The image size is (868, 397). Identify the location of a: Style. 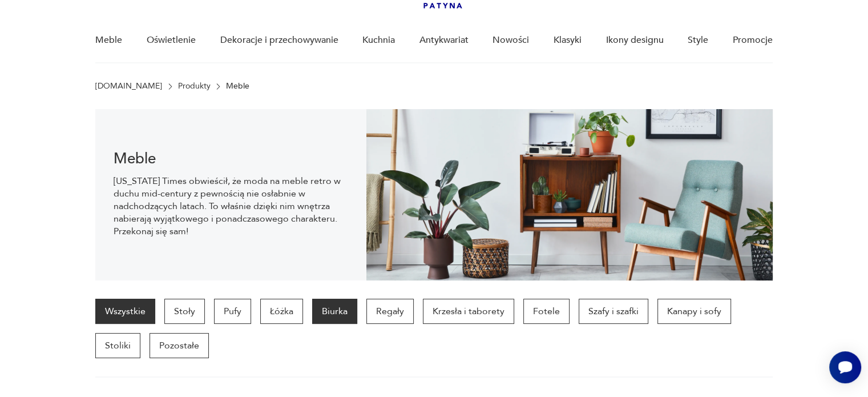
(698, 40).